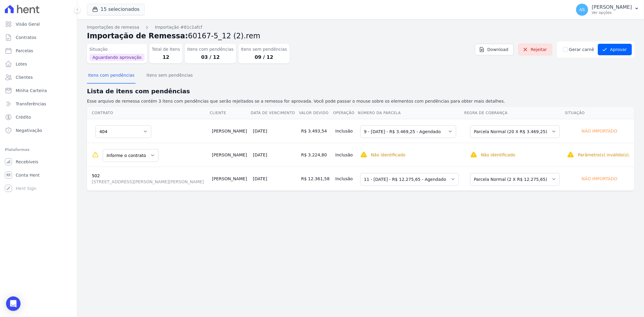 The height and width of the screenshot is (317, 644). I want to click on span: Crédito, so click(23, 117).